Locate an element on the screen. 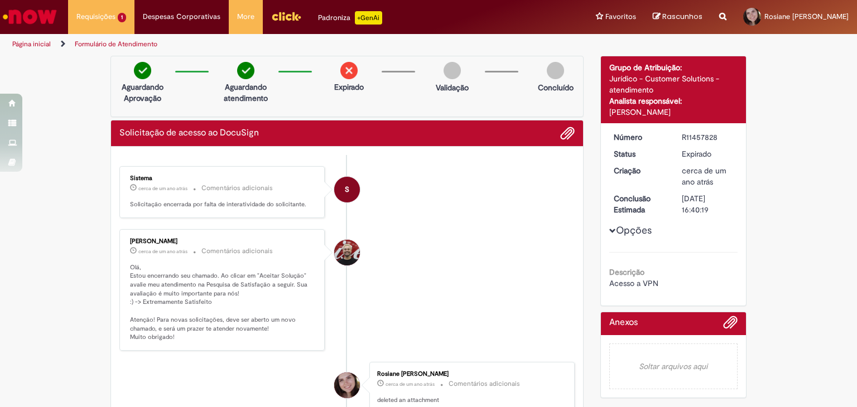  p: Solicitação encerrada por falta de interatividade do solicitante. is located at coordinates (223, 205).